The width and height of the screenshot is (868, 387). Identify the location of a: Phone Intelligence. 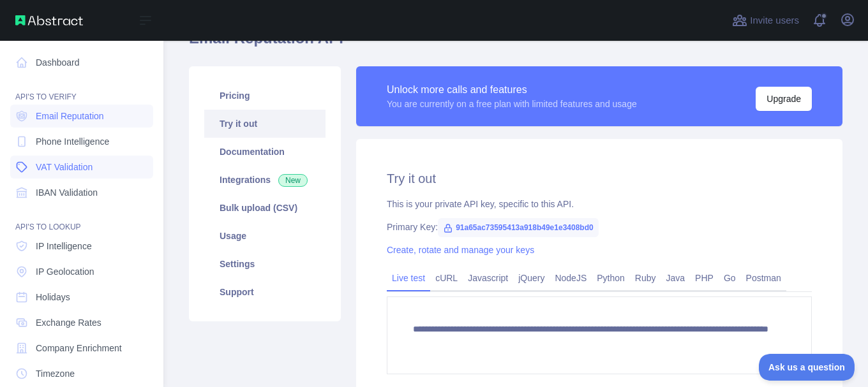
(82, 141).